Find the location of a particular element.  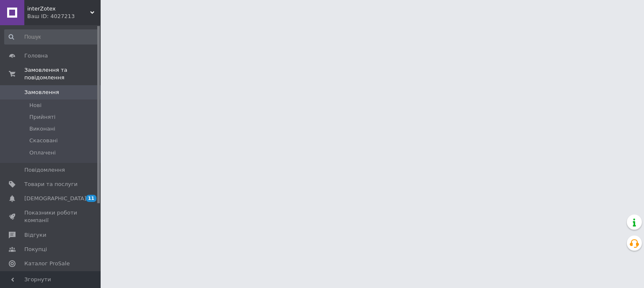

span: Замовлення is located at coordinates (41, 92).